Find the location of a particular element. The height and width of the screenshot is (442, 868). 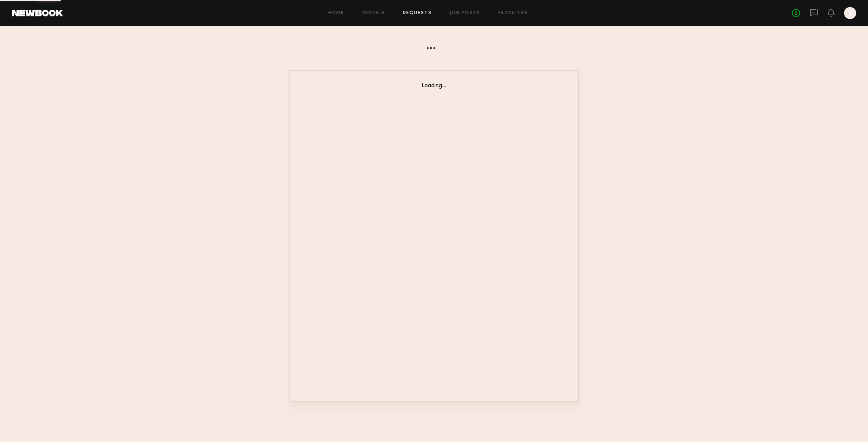

div: Loading... is located at coordinates (434, 86).